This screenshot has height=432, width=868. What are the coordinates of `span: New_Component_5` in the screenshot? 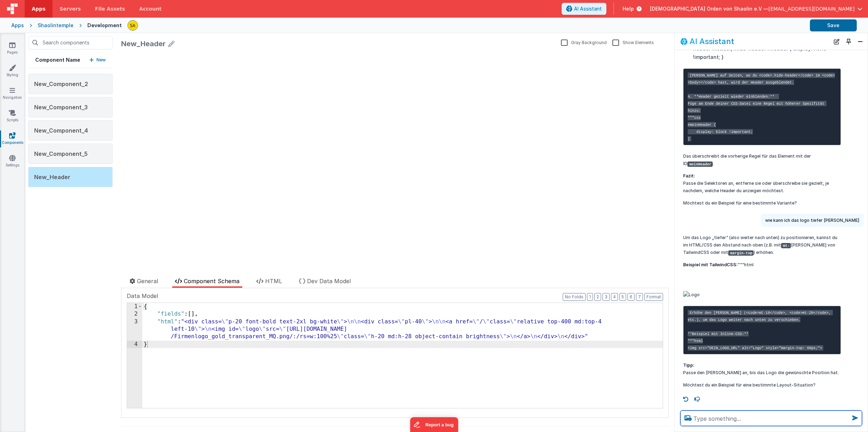 It's located at (61, 153).